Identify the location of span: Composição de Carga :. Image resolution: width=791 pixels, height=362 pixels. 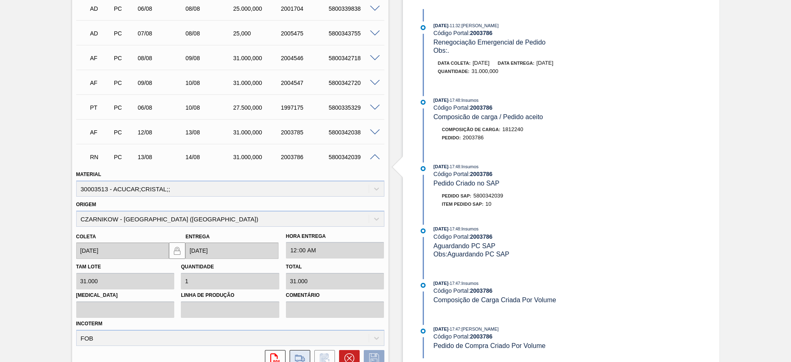
(472, 129).